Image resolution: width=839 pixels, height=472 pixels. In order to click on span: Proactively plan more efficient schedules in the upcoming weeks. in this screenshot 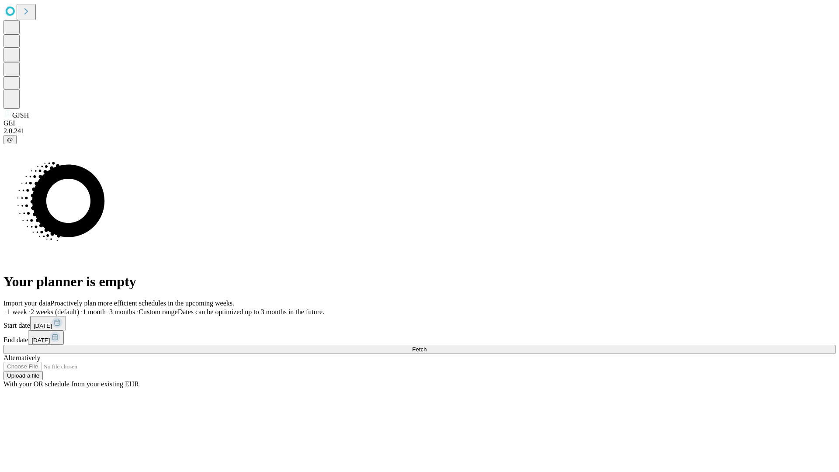, I will do `click(142, 303)`.